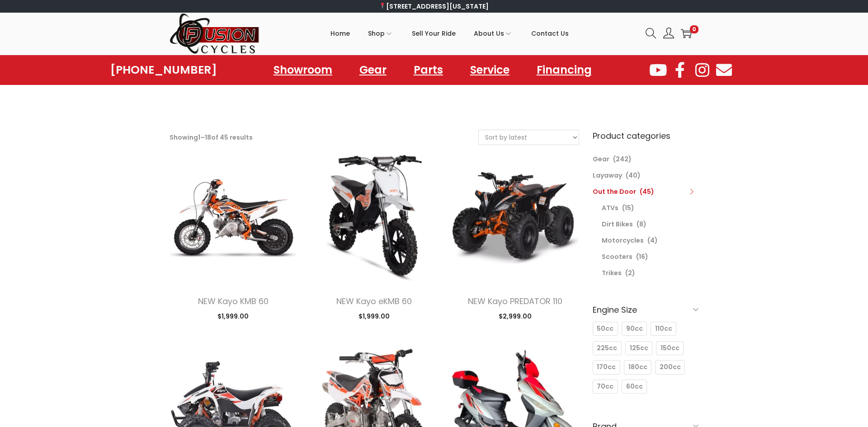  Describe the element at coordinates (433, 70) in the screenshot. I see `nav: Menu` at that location.